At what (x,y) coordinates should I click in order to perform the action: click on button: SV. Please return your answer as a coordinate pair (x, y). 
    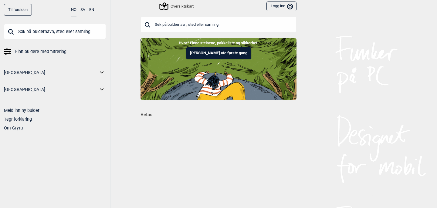
    Looking at the image, I should click on (83, 10).